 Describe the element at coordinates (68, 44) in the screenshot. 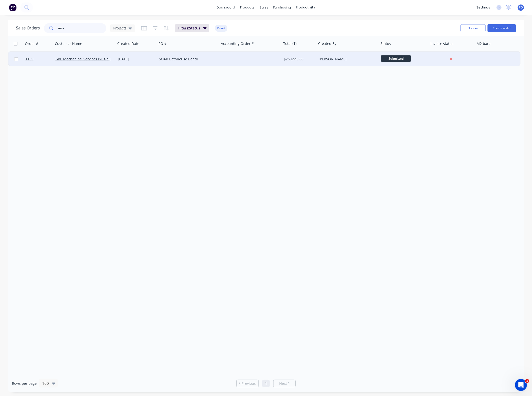

I see `div: Customer Name` at that location.